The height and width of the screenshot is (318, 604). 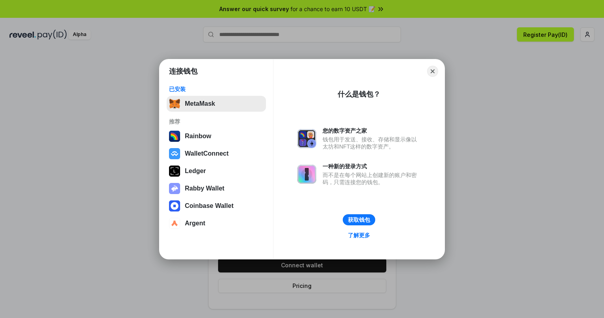 What do you see at coordinates (183, 71) in the screenshot?
I see `h1: 连接钱包` at bounding box center [183, 71].